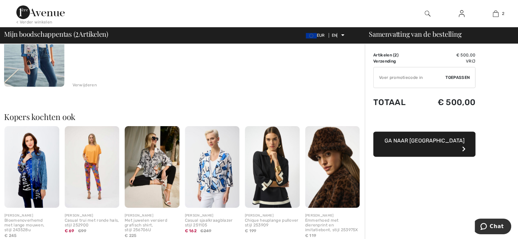 The width and height of the screenshot is (518, 239). What do you see at coordinates (332, 167) in the screenshot?
I see `img: Emmerhoed met dierenprint en imitatiebont, stijl 253975X` at bounding box center [332, 167].